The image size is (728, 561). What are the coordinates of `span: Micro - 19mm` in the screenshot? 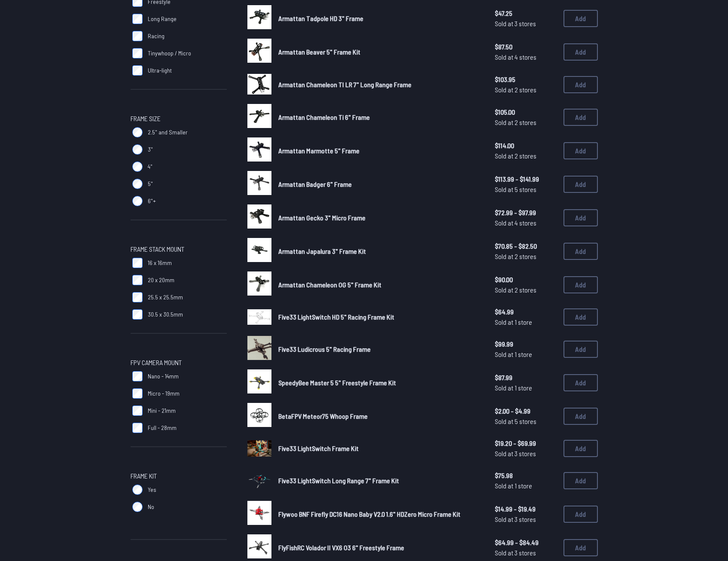 It's located at (163, 394).